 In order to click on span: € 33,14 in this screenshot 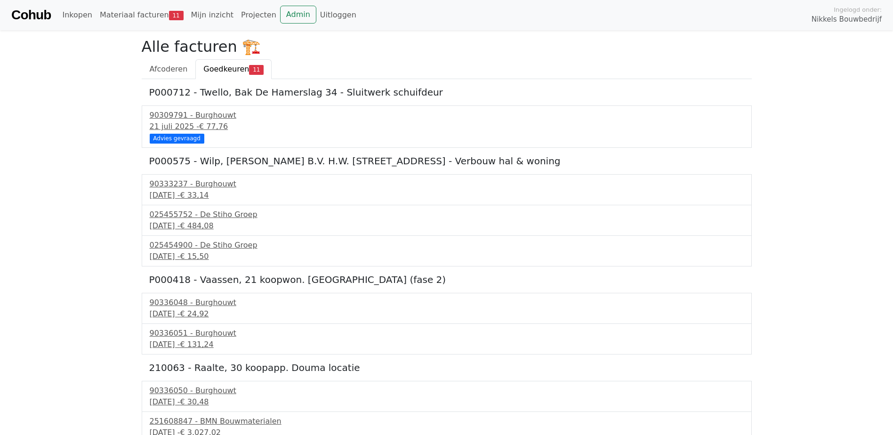, I will do `click(194, 195)`.